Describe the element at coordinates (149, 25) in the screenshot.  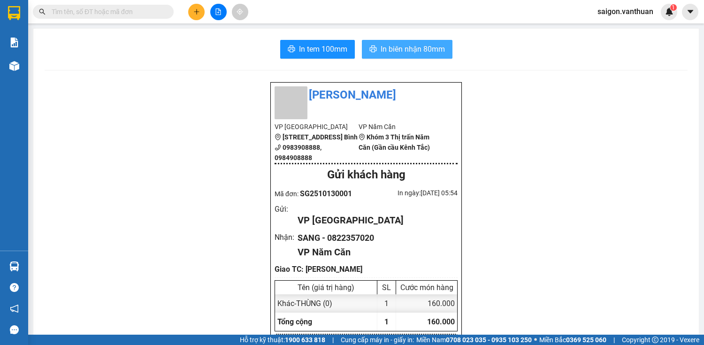
I see `div: SANG` at that location.